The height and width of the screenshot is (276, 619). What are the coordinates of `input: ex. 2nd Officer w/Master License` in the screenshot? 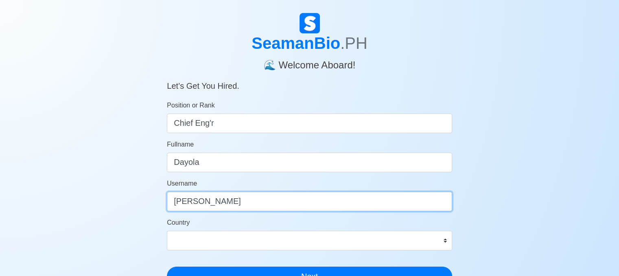 It's located at (309, 123).